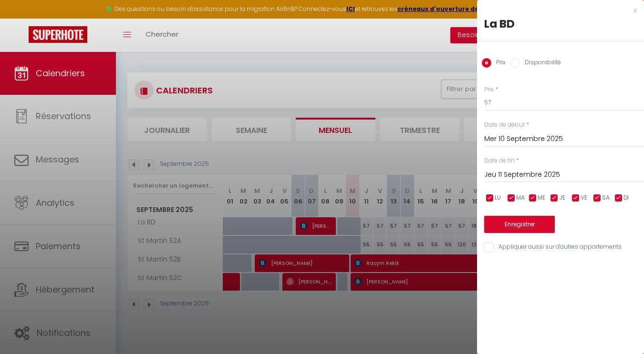  Describe the element at coordinates (520, 198) in the screenshot. I see `span: MA` at that location.